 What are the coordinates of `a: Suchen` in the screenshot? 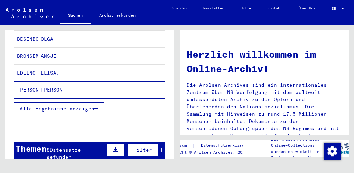 It's located at (75, 16).